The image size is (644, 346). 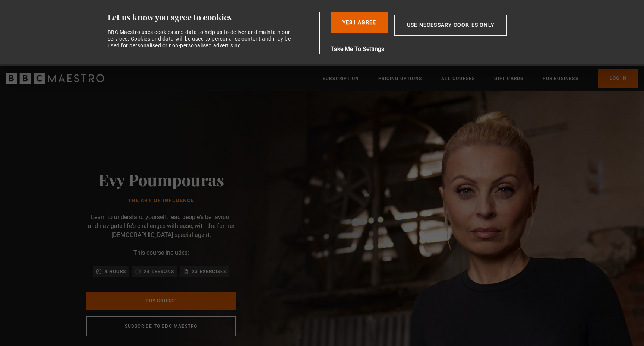 What do you see at coordinates (458, 79) in the screenshot?
I see `a: All Courses` at bounding box center [458, 79].